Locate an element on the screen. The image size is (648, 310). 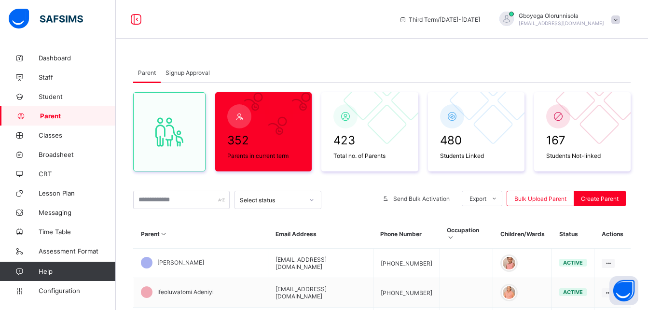
span: Students Linked is located at coordinates (477, 155).